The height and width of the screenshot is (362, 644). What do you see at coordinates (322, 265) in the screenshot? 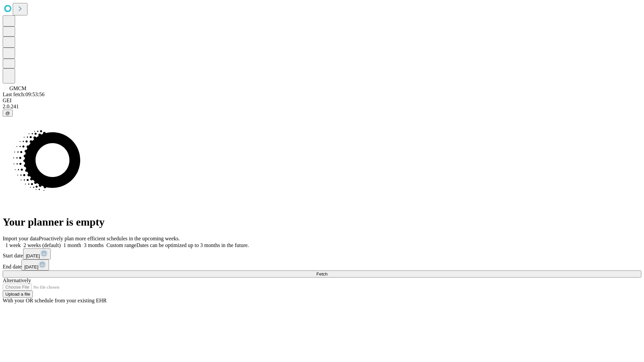
I see `div: End date` at bounding box center [322, 265].